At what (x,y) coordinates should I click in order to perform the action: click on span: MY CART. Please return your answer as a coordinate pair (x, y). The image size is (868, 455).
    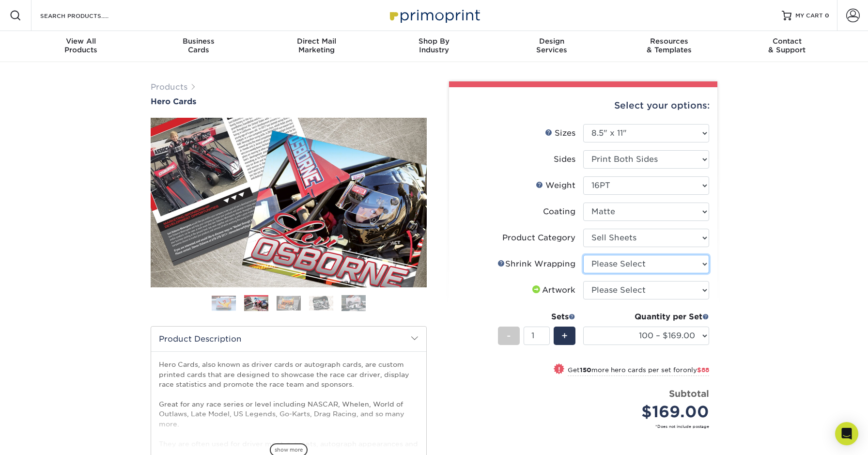
    Looking at the image, I should click on (809, 16).